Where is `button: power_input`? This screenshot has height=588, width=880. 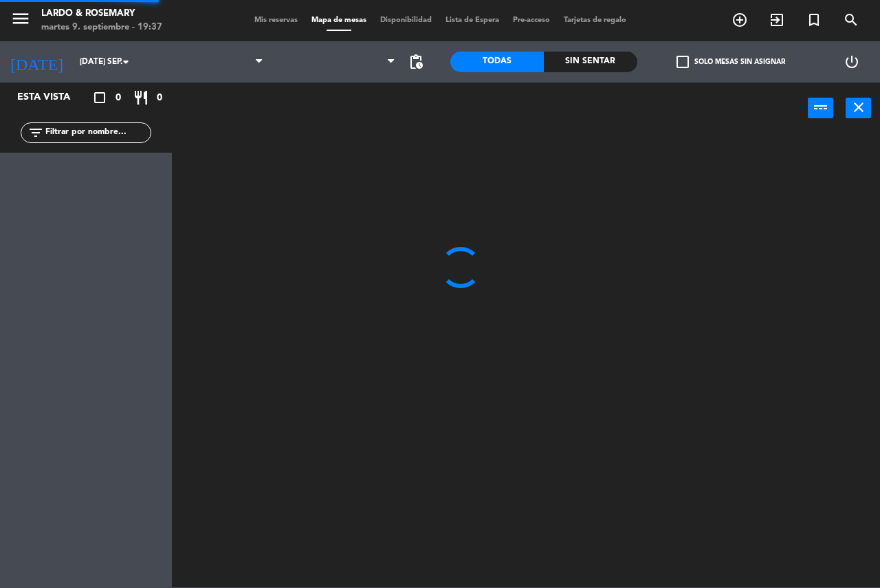
button: power_input is located at coordinates (821, 108).